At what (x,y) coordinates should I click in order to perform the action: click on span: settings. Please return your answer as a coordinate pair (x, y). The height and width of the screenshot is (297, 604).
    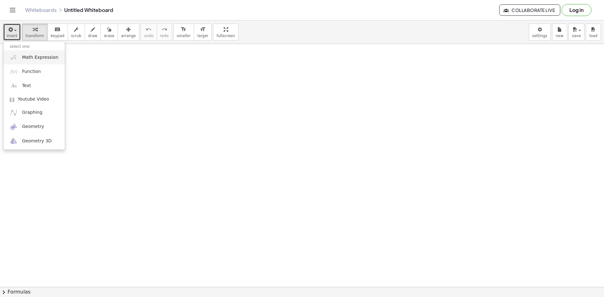
    Looking at the image, I should click on (539, 36).